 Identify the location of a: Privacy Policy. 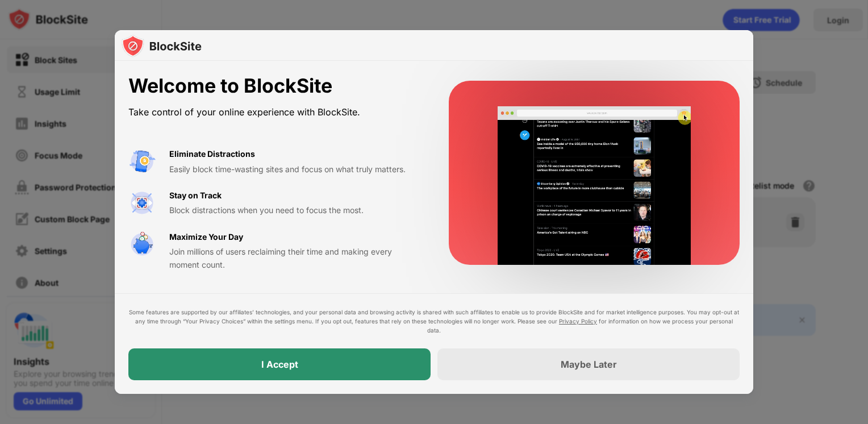
(577, 321).